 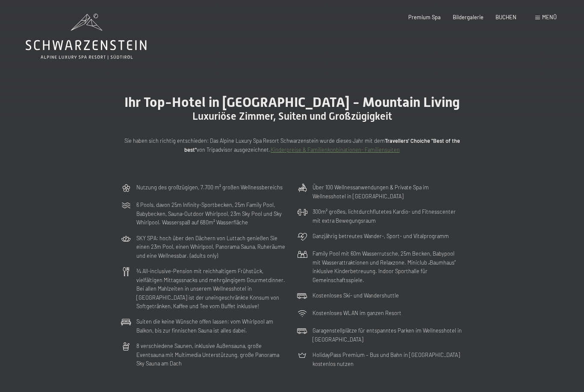 What do you see at coordinates (212, 213) in the screenshot?
I see `p: 6 Pools, davon 25m Infinity-Sportbecken, 25m Family Pool, Babybecken, Sauna-Outdoor Whirlpool, 23...` at bounding box center [212, 213].